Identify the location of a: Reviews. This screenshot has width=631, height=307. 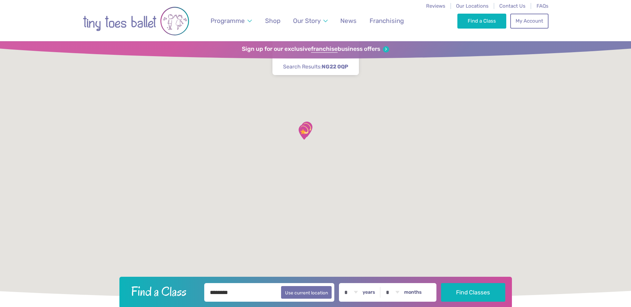
(436, 6).